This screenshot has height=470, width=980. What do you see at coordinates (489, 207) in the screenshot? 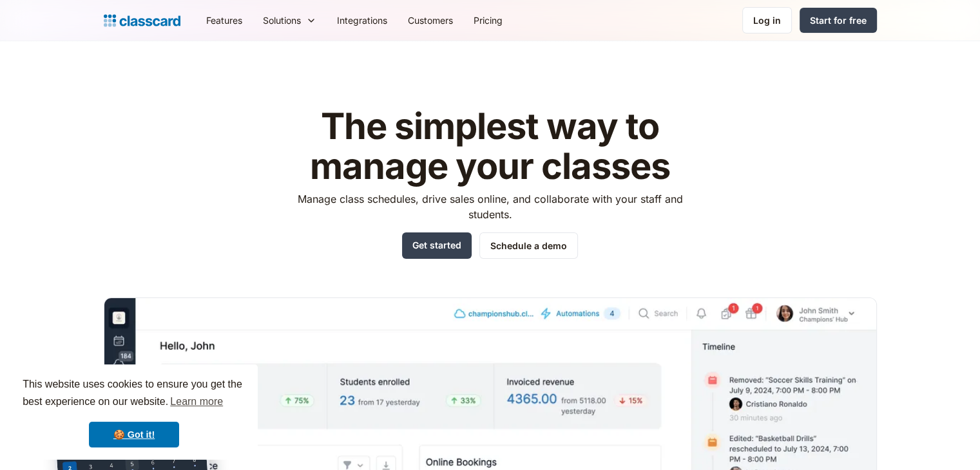
I see `p: Manage class schedules, drive sales online, and collaborate with your staff and students.` at bounding box center [489, 207].